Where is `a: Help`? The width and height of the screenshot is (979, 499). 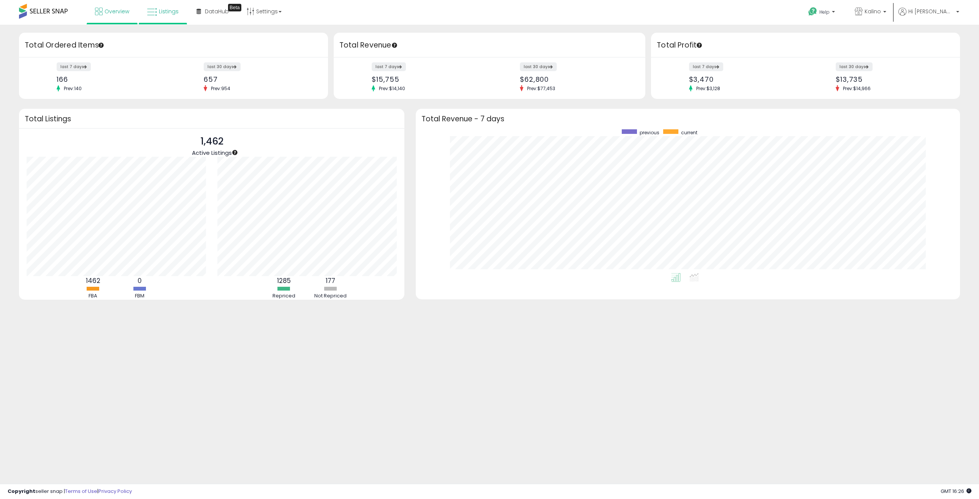
a: Help is located at coordinates (822, 13).